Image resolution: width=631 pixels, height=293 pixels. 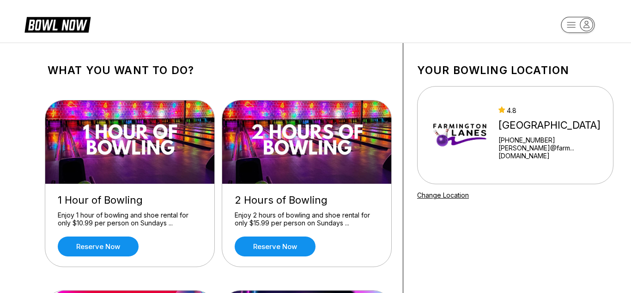 What do you see at coordinates (554, 110) in the screenshot?
I see `div: 4.8` at bounding box center [554, 110].